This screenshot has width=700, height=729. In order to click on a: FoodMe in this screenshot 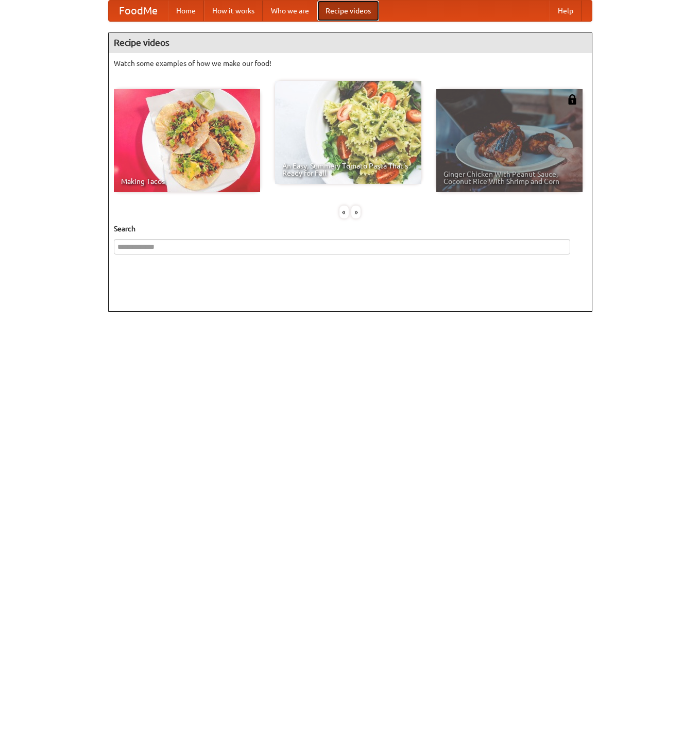, I will do `click(138, 11)`.